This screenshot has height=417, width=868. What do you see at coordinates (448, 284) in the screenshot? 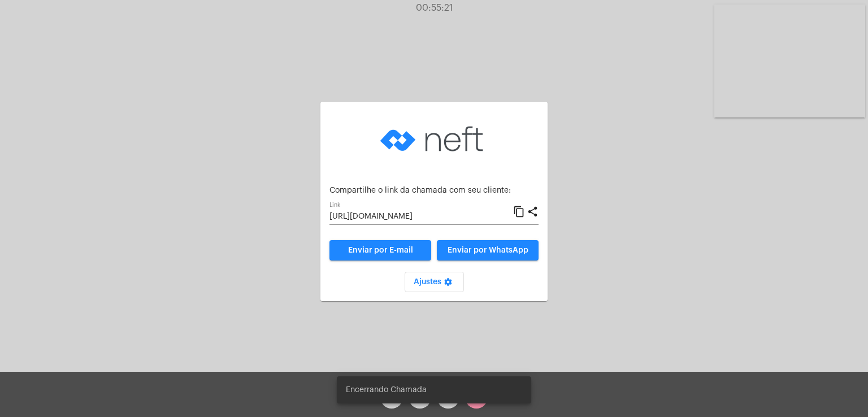
I see `mat-icon: settings` at bounding box center [448, 284].